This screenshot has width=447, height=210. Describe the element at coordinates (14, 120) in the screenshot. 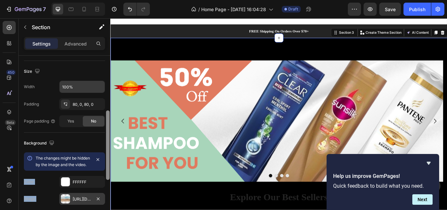

I see `button: Carousel Back Arrow` at that location.